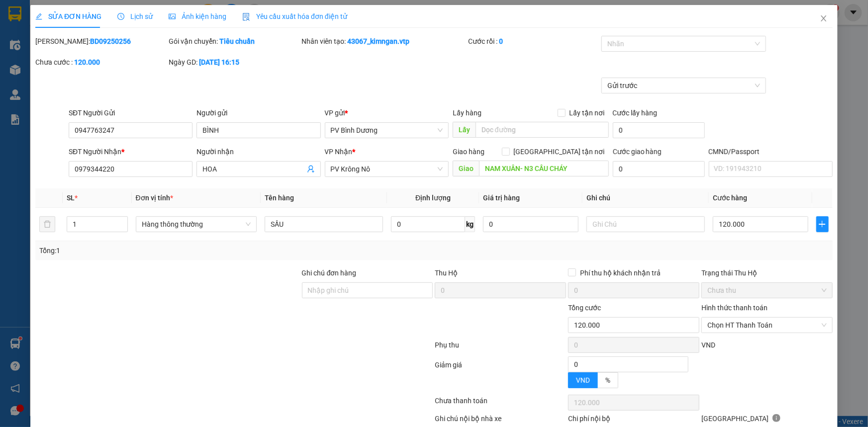 Image resolution: width=868 pixels, height=427 pixels. Describe the element at coordinates (324, 224) in the screenshot. I see `input: VD: Bàn, Ghế` at that location.